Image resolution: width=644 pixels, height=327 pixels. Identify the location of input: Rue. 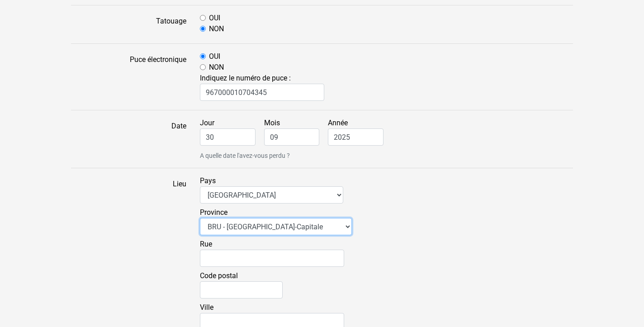
(272, 258).